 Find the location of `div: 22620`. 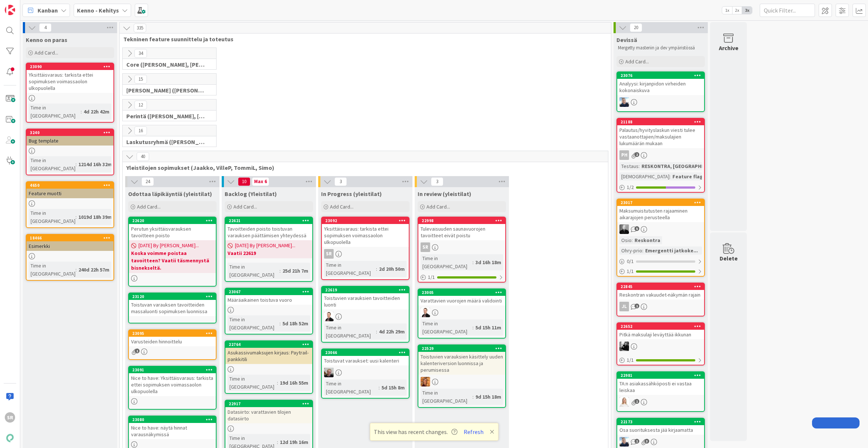

div: 22620 is located at coordinates (174, 221).